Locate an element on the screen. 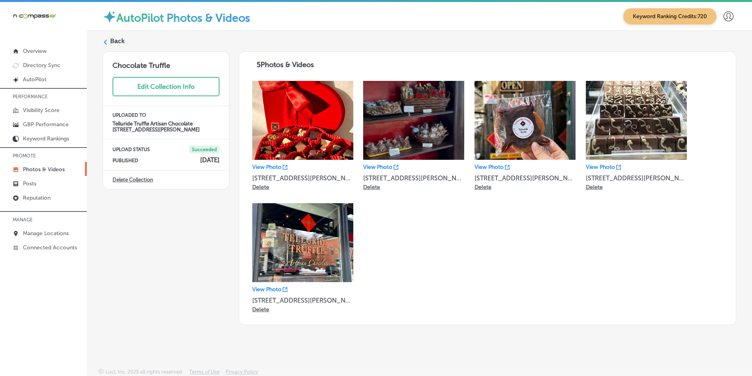 The width and height of the screenshot is (752, 376). p: UPLOAD STATUS is located at coordinates (131, 150).